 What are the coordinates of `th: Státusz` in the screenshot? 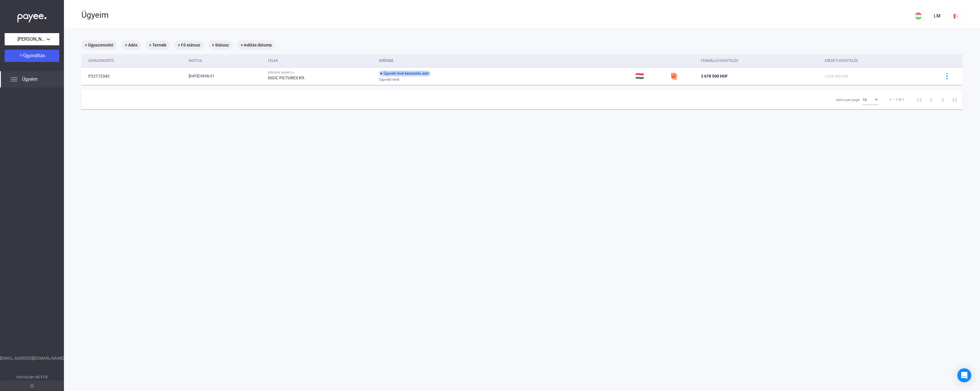 It's located at (505, 60).